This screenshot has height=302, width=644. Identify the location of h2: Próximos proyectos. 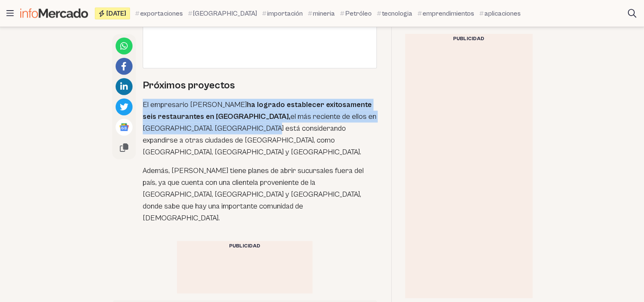
(260, 86).